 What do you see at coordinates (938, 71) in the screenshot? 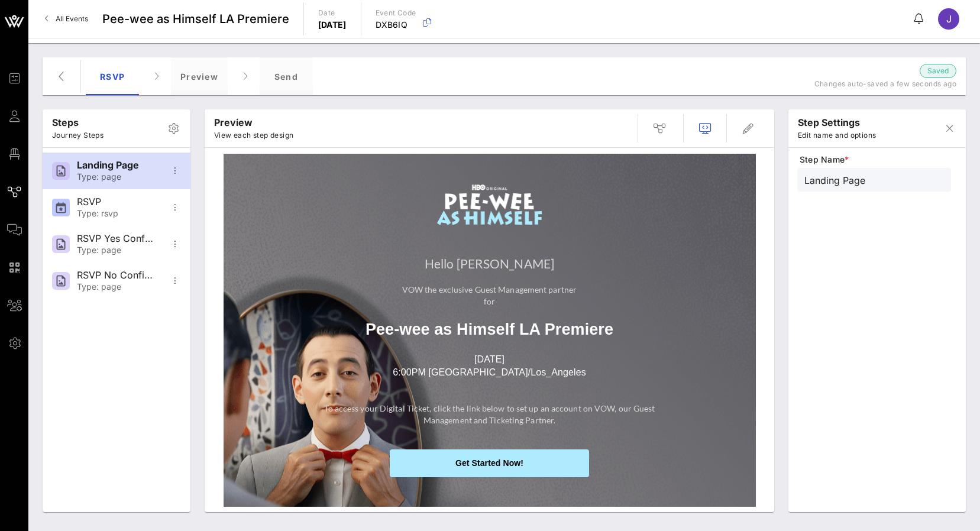
I see `span: Saved` at bounding box center [938, 71].